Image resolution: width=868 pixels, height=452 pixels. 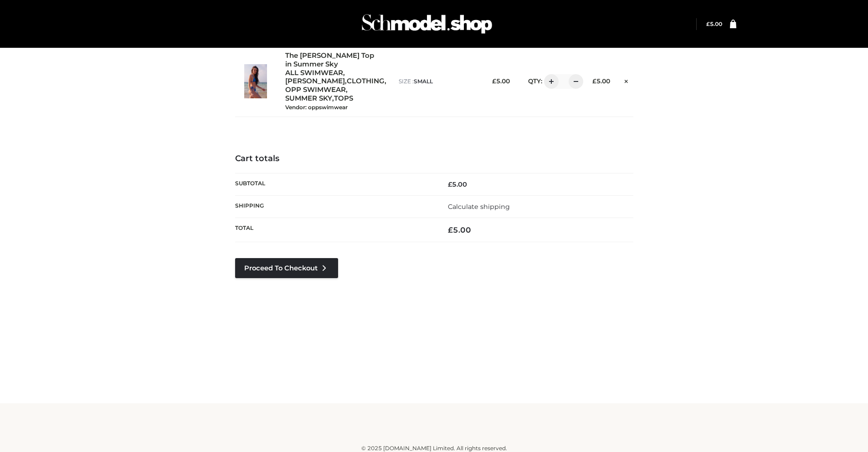 I want to click on small: Vendor: oppswimwear, so click(x=316, y=107).